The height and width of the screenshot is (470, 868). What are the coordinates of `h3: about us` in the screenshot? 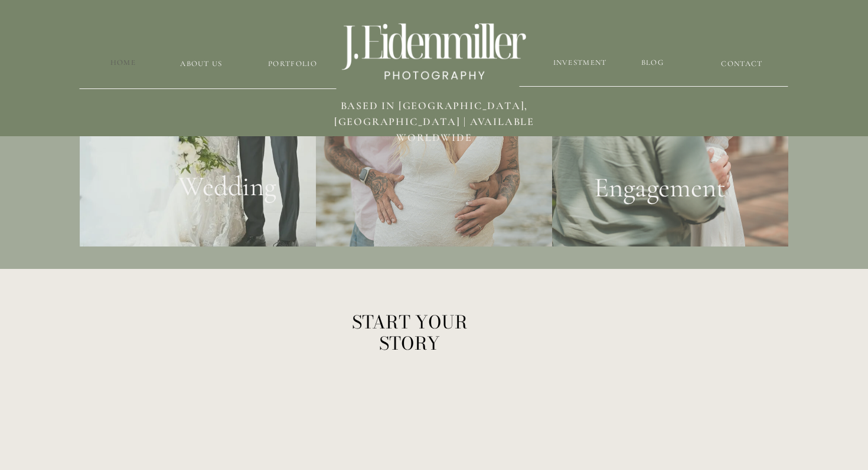 It's located at (201, 64).